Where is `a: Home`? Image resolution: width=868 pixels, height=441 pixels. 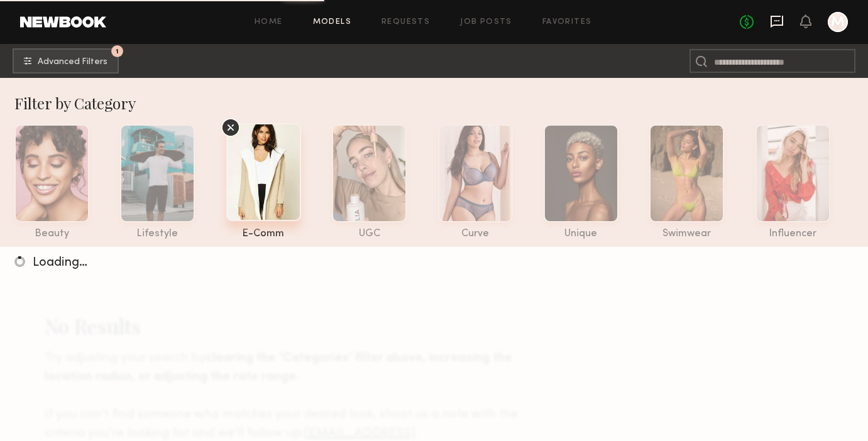 a: Home is located at coordinates (269, 22).